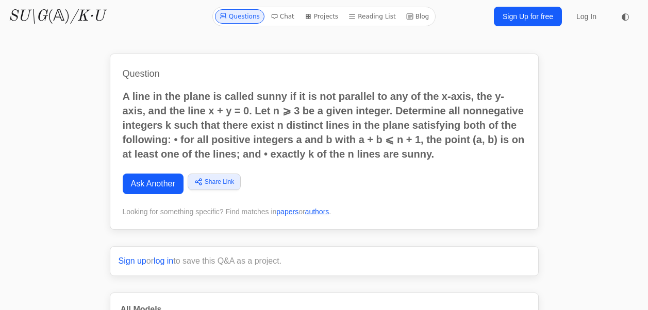 The height and width of the screenshot is (310, 648). Describe the element at coordinates (163, 261) in the screenshot. I see `a: log in` at that location.